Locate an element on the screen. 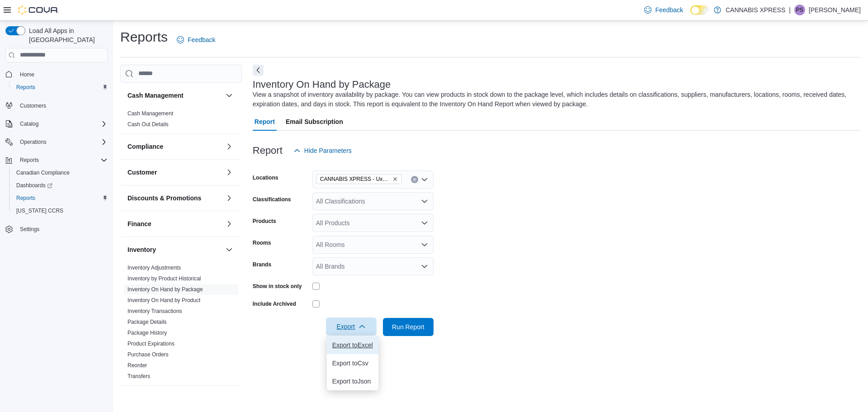 This screenshot has width=868, height=412. span: Inventory On Hand by Package is located at coordinates (165, 289).